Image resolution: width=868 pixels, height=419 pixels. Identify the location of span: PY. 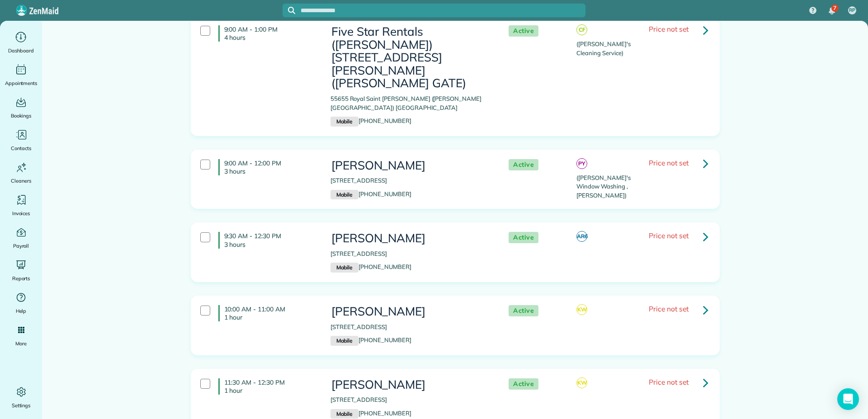
(581, 163).